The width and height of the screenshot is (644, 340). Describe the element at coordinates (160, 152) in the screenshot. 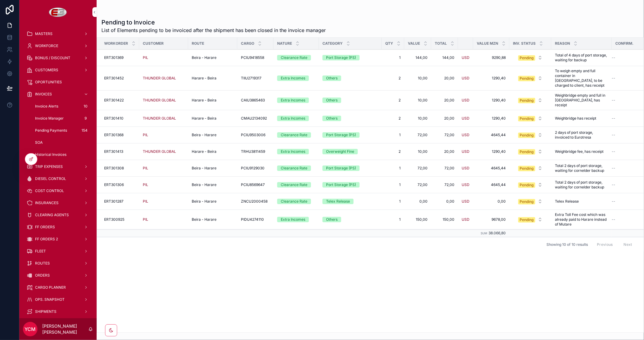

I see `a: THUNDER GLOBAL` at that location.